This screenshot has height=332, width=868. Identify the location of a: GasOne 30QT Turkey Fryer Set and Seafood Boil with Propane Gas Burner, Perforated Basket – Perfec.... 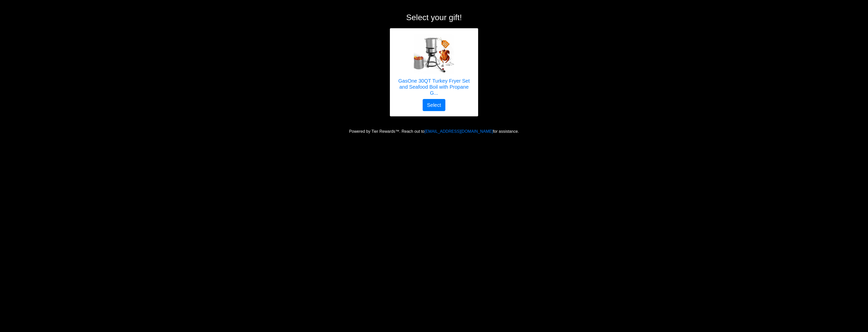
(434, 66).